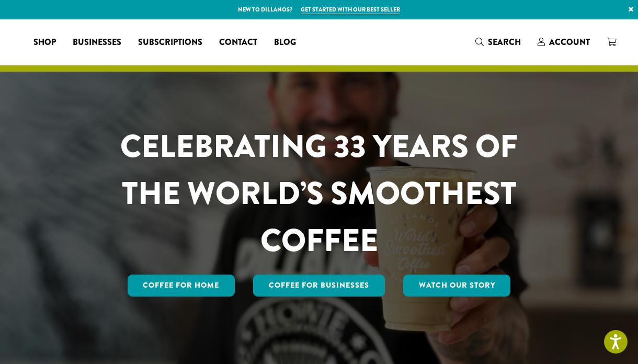 Image resolution: width=638 pixels, height=364 pixels. I want to click on span: Contact, so click(238, 42).